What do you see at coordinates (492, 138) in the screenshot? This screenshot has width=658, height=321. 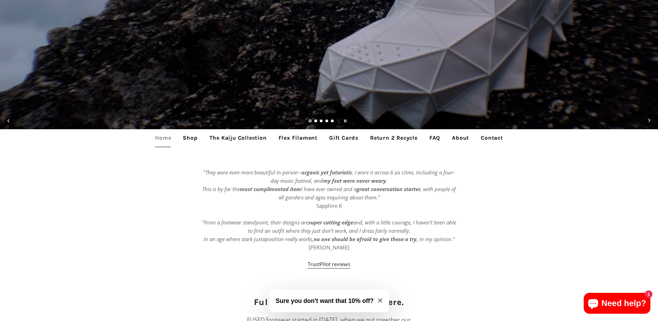 I see `a: Contact` at bounding box center [492, 138].